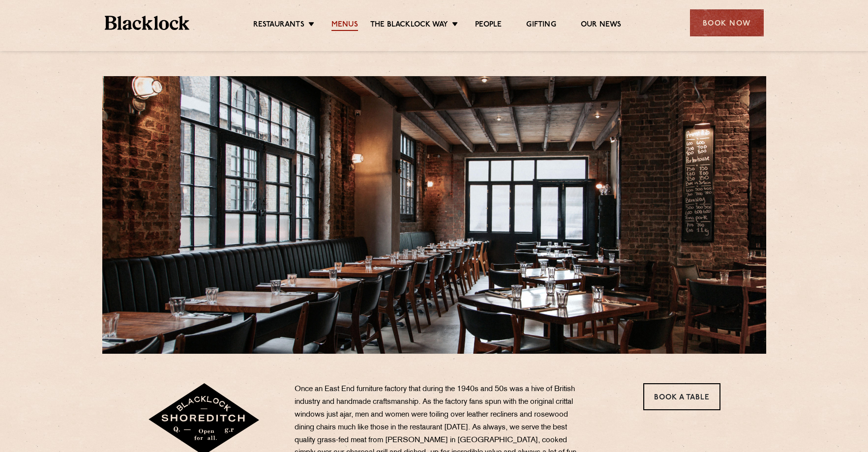 The width and height of the screenshot is (868, 452). I want to click on img: BL_Textured_Logo-footer-cropped.svg, so click(147, 23).